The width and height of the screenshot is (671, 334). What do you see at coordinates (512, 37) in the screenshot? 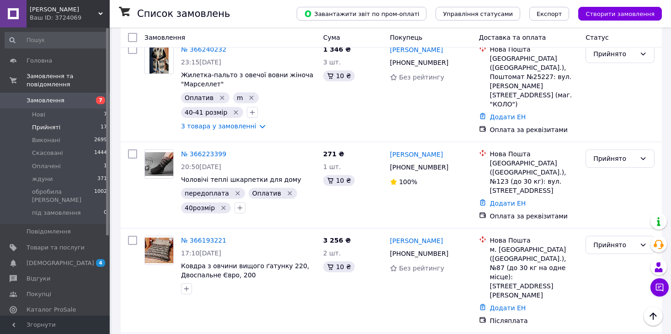
I see `span: Доставка та оплата` at bounding box center [512, 37].